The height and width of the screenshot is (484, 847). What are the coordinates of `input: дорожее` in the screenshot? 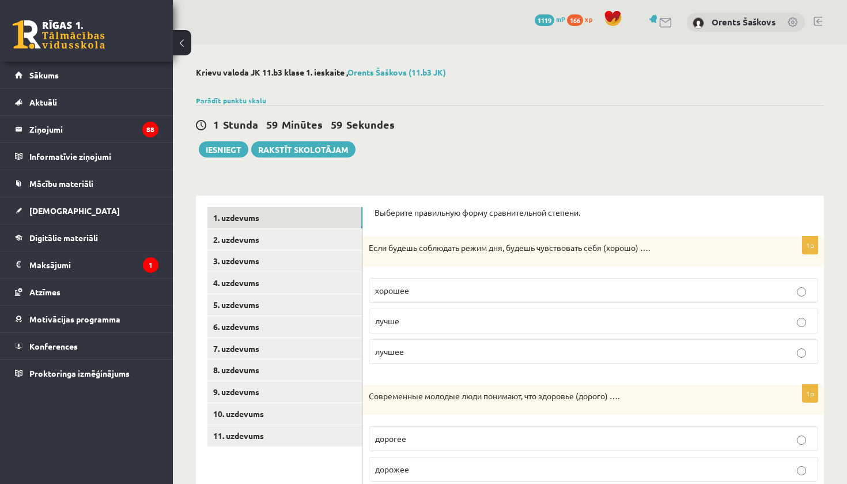 It's located at (802, 470).